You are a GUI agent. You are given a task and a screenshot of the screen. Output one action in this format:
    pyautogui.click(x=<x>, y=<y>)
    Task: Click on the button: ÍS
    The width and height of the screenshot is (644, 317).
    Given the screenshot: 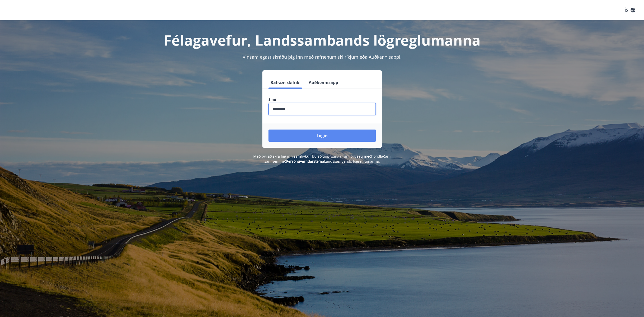 What is the action you would take?
    pyautogui.click(x=630, y=10)
    